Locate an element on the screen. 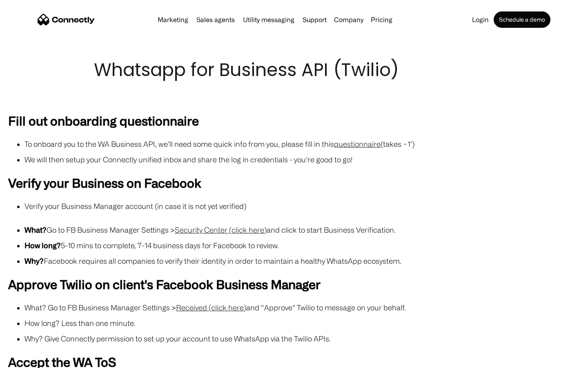  strong: Fill out onboarding questionnaire is located at coordinates (103, 120).